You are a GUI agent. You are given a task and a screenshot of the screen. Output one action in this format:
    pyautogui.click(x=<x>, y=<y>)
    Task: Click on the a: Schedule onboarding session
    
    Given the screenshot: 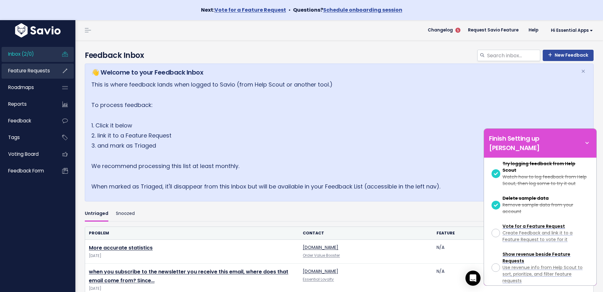 What is the action you would take?
    pyautogui.click(x=363, y=10)
    